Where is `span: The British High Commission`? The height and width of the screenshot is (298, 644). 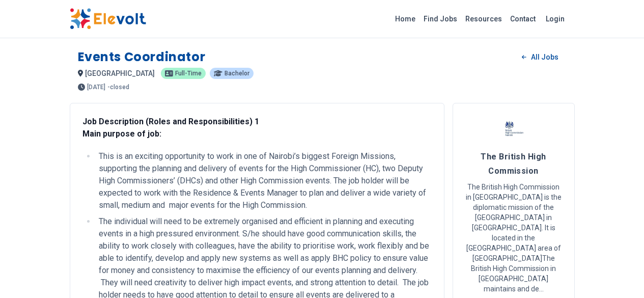
span: The British High Commission is located at coordinates (513, 163).